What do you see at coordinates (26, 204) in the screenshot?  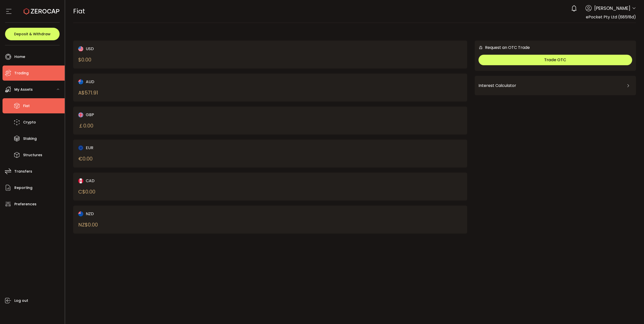 I see `span: Preferences` at bounding box center [26, 204].